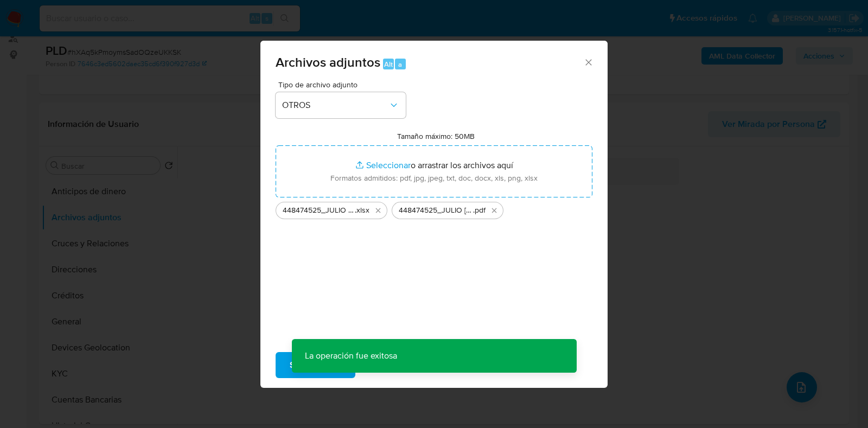 The image size is (868, 428). I want to click on span: Alt, so click(388, 64).